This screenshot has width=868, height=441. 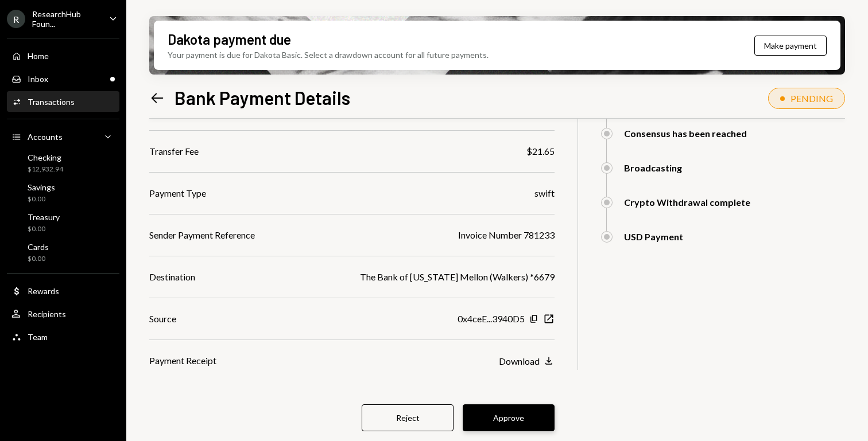 What do you see at coordinates (519, 361) in the screenshot?
I see `div: Download` at bounding box center [519, 361].